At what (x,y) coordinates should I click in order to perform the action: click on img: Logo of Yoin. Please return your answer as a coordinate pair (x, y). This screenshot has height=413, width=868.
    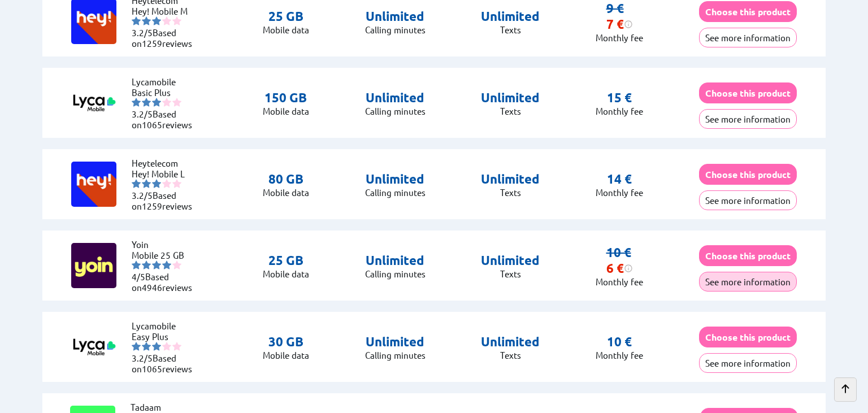
    Looking at the image, I should click on (94, 265).